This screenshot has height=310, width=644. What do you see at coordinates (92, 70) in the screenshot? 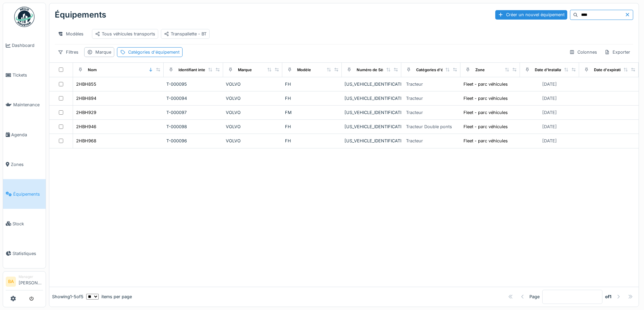
I see `div: Nom` at bounding box center [92, 70].